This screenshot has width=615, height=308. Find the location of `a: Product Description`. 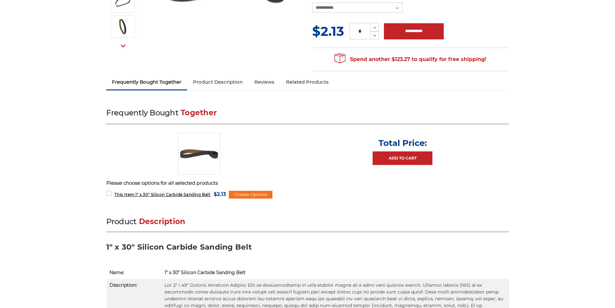

a: Product Description is located at coordinates (218, 82).